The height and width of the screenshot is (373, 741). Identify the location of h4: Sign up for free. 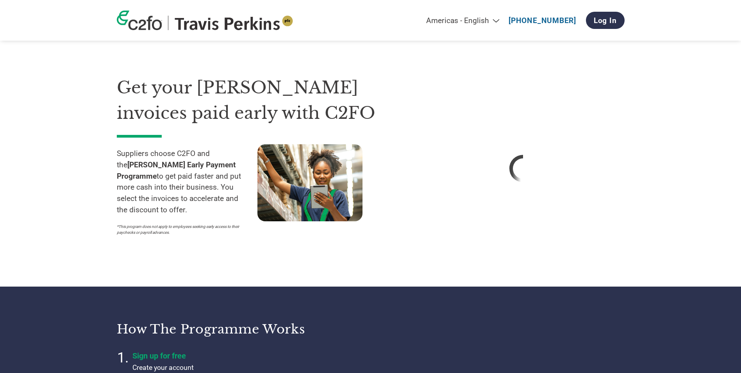
(230, 355).